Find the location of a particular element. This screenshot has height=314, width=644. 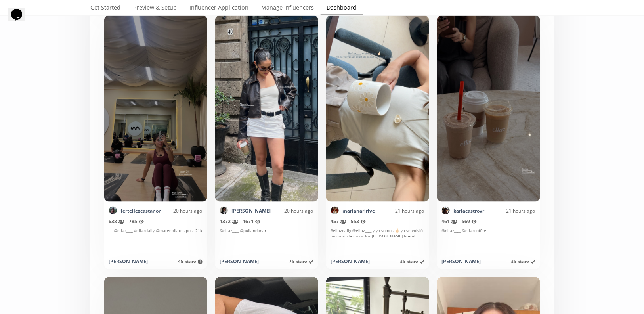

div: @ellaz____ @ellazcoffee is located at coordinates (488, 240).